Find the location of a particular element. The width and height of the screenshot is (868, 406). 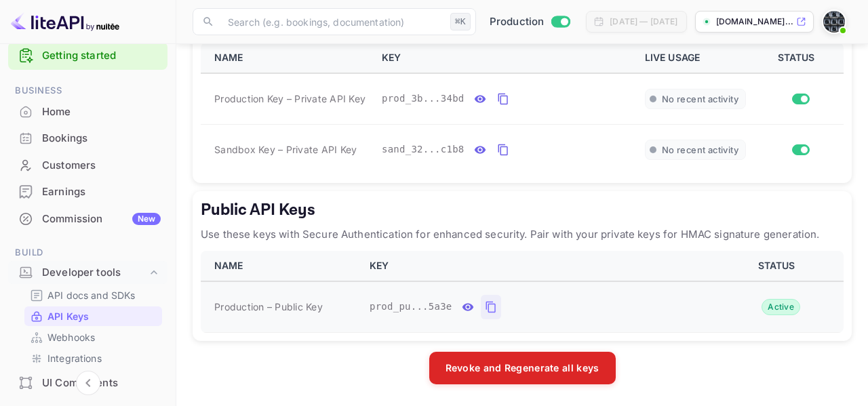

div: ⌘K is located at coordinates (461, 22).